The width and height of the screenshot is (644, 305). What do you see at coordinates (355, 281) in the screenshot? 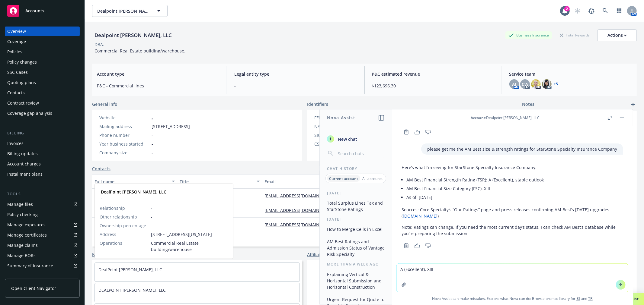
I see `button: Explaining Vertical & Horizontal Submission and Horizontal Construction` at bounding box center [355, 281].